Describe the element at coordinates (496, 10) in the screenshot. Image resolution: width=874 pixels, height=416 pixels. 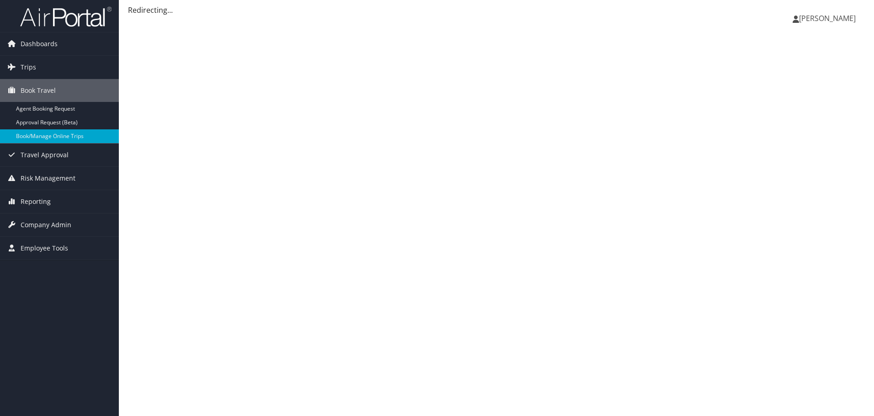
I see `div: Redirecting...` at that location.